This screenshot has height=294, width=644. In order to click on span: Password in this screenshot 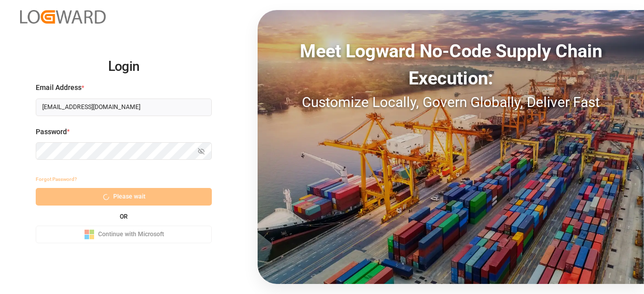, I will do `click(51, 132)`.